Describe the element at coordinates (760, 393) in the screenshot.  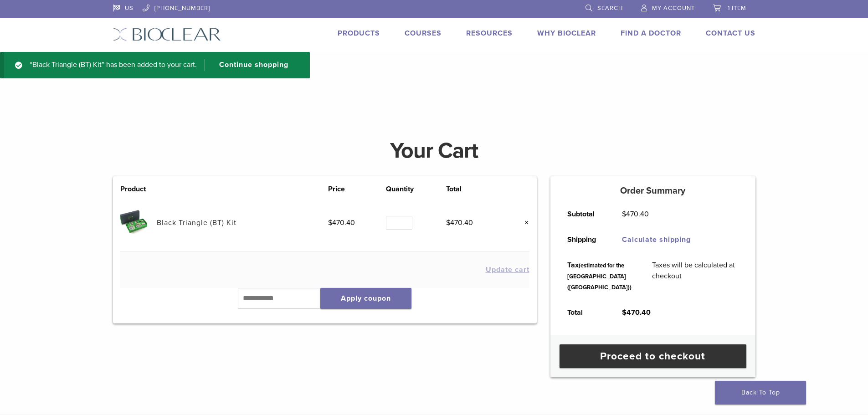
I see `a: Back To Top` at that location.